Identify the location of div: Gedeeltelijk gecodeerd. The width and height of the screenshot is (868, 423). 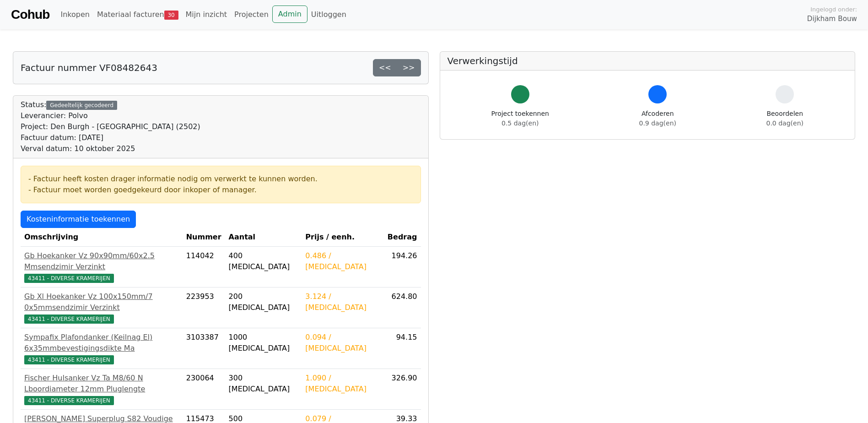
(81, 105).